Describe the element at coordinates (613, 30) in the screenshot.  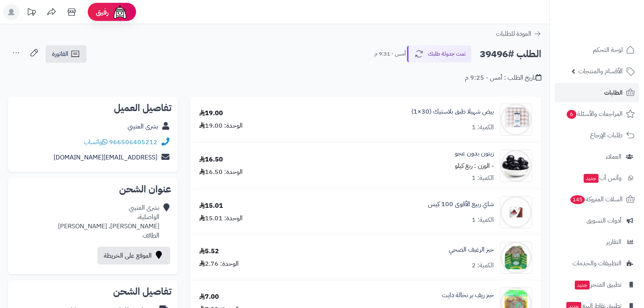
I see `img: logo-2.png` at that location.